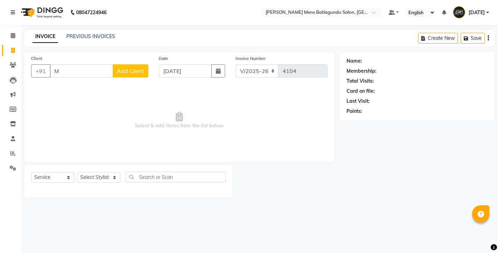 Image resolution: width=498 pixels, height=253 pixels. I want to click on div: Points:, so click(354, 111).